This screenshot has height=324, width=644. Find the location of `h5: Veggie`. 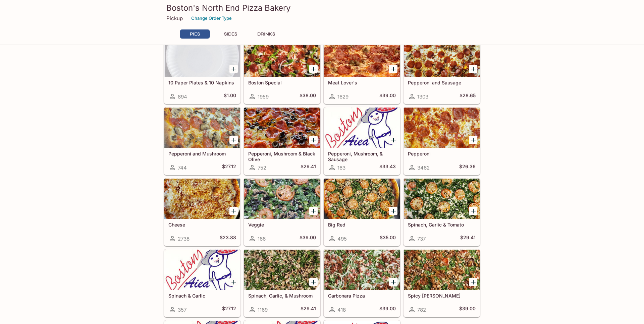

h5: Veggie is located at coordinates (282, 225).